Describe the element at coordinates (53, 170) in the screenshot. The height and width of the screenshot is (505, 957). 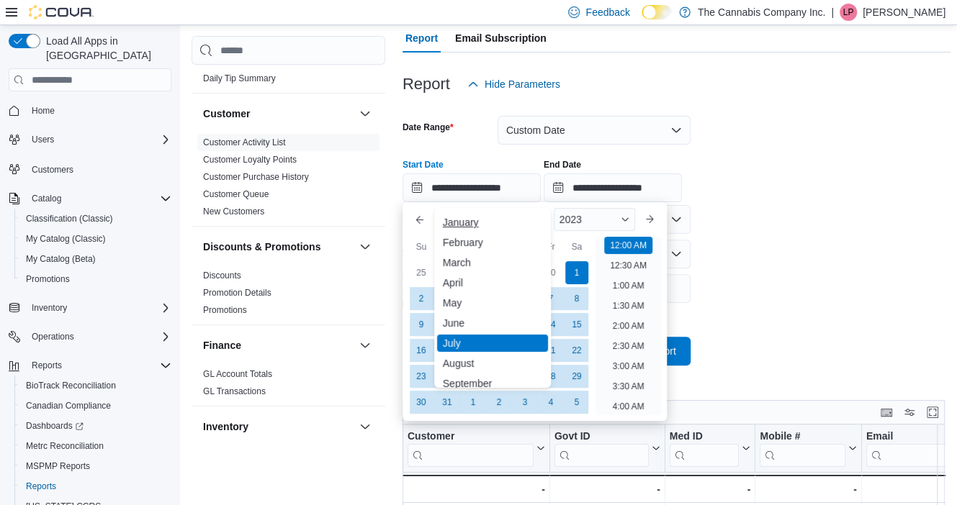
I see `a: Customers` at that location.